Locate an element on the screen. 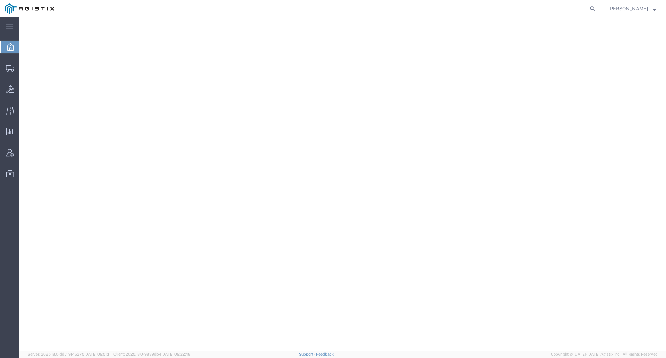 The image size is (666, 358). a: Support is located at coordinates (308, 354).